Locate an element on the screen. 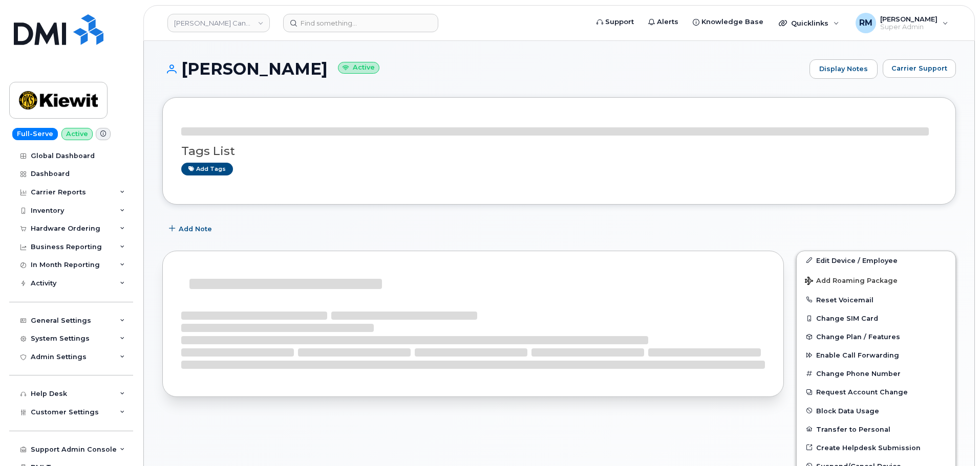 The image size is (980, 466). span: Carrier Support is located at coordinates (919, 68).